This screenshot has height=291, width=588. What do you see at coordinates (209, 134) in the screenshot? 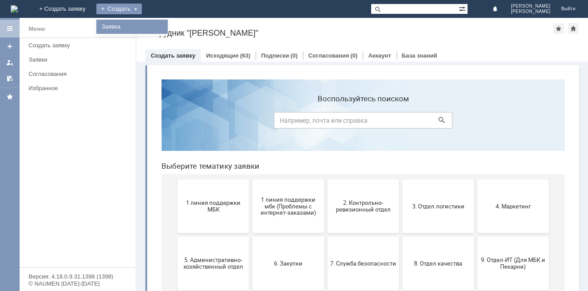
I see `button: 2. Контрольно-ревизионный отдел` at bounding box center [209, 134].